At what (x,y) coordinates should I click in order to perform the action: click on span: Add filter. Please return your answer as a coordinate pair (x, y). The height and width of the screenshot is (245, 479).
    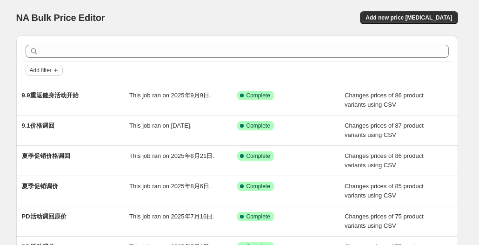
    Looking at the image, I should click on (41, 70).